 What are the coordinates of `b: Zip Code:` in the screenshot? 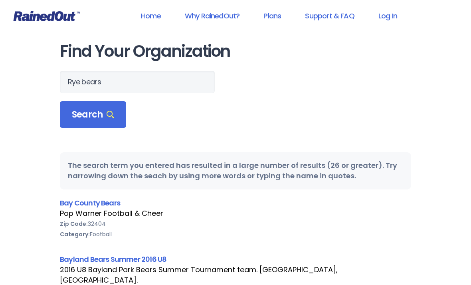 It's located at (74, 224).